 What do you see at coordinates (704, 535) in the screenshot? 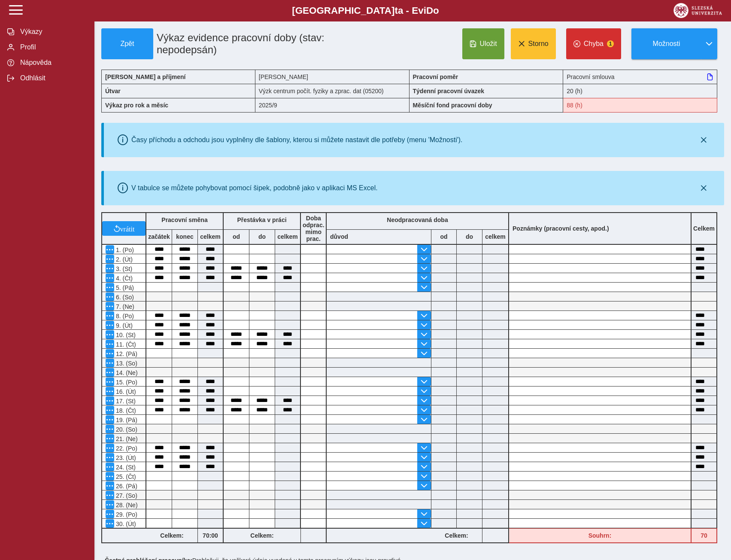
I see `b: 70` at bounding box center [704, 535].